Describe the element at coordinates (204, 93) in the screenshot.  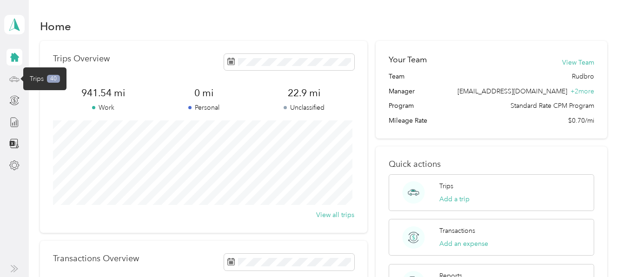
I see `span: 0 mi` at that location.